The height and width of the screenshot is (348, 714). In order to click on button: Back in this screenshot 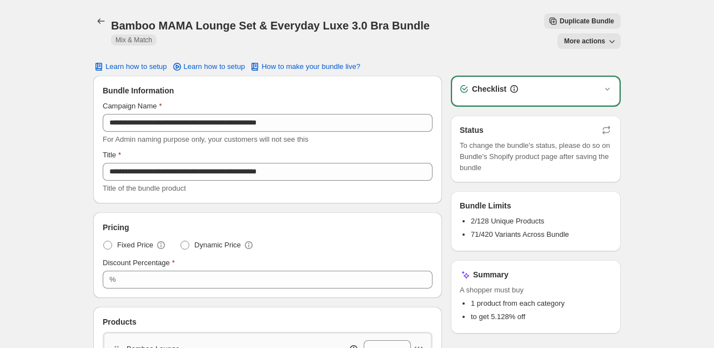, I will do `click(101, 21)`.